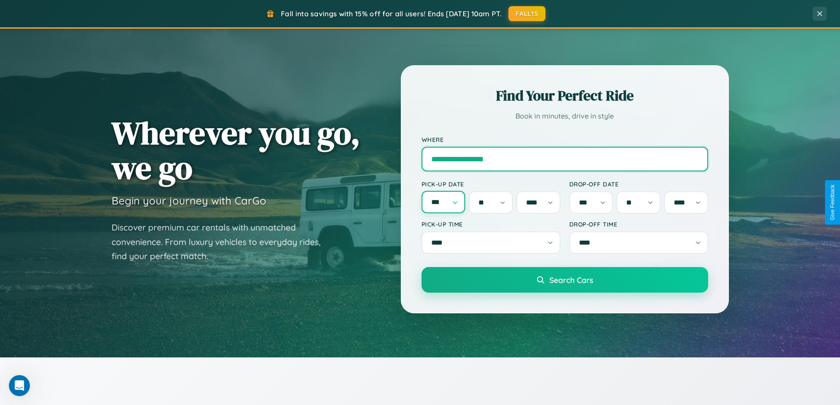  I want to click on div: Give Feedback, so click(833, 203).